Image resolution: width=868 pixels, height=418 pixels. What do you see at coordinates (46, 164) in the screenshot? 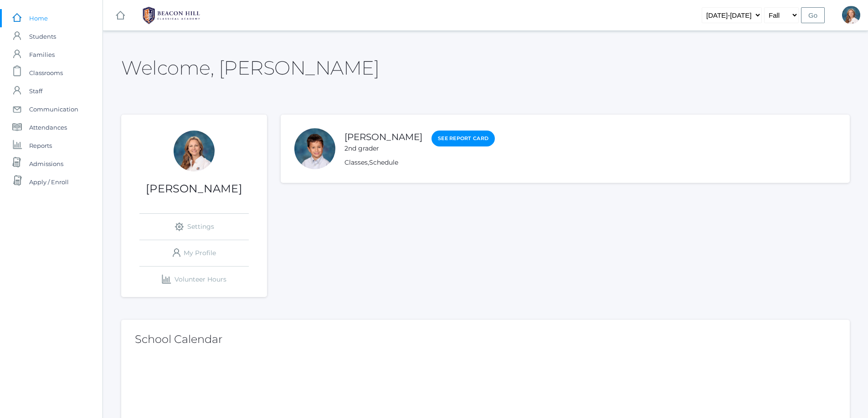
I see `span: Admissions` at bounding box center [46, 164].